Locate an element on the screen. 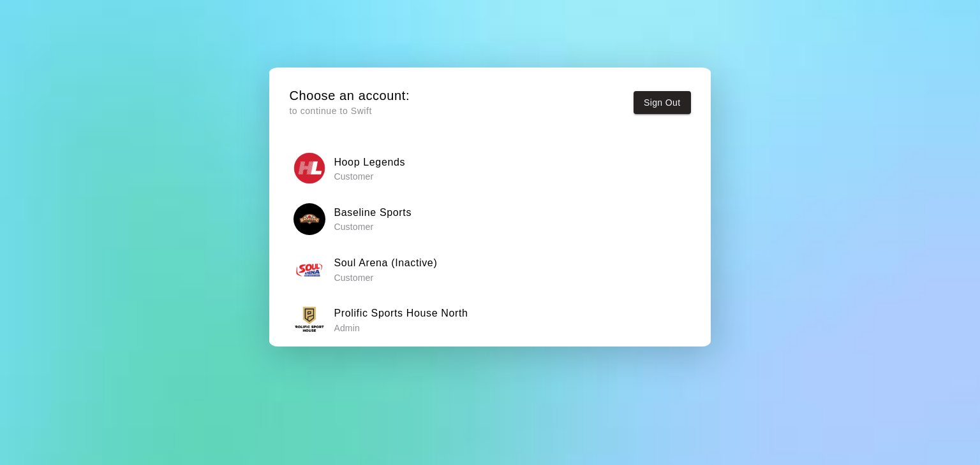 This screenshot has height=465, width=980. button: Prolific Sports House NorthProlific Sports House North Admin is located at coordinates (489, 320).